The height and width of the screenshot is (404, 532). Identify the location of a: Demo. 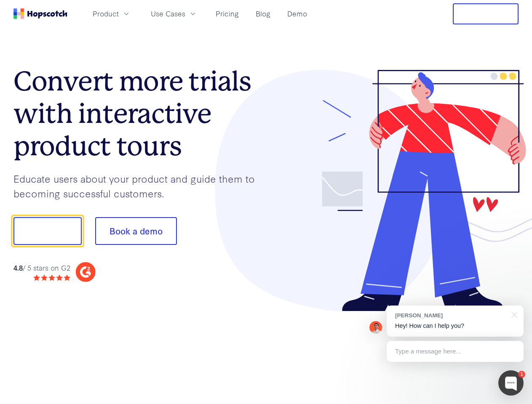
(297, 13).